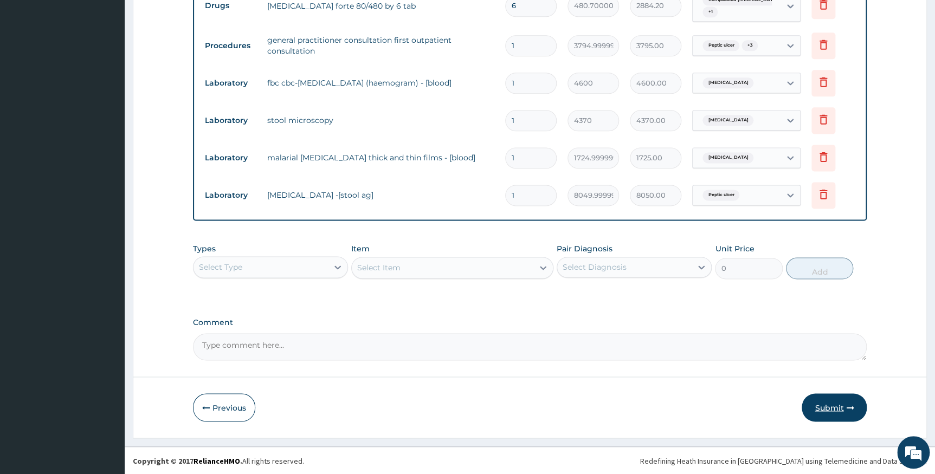  Describe the element at coordinates (119, 68) in the screenshot. I see `div: Chat with us now` at that location.